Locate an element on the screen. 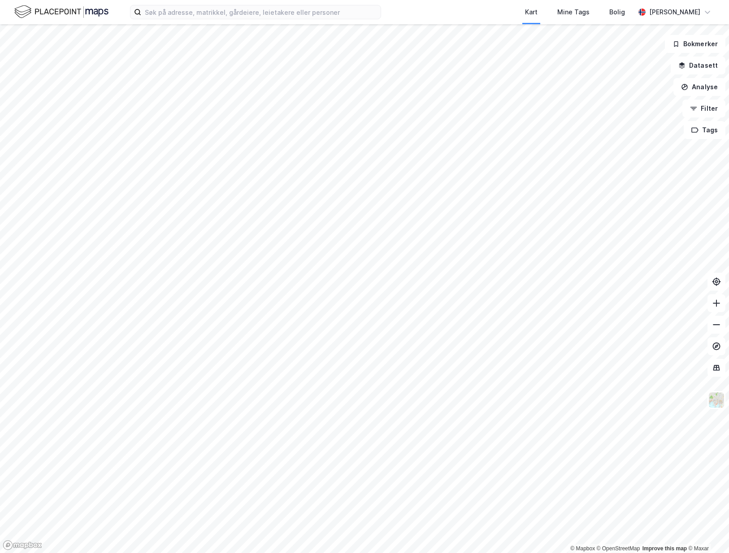 The height and width of the screenshot is (553, 729). div: Kontrollprogram for chat is located at coordinates (707, 531).